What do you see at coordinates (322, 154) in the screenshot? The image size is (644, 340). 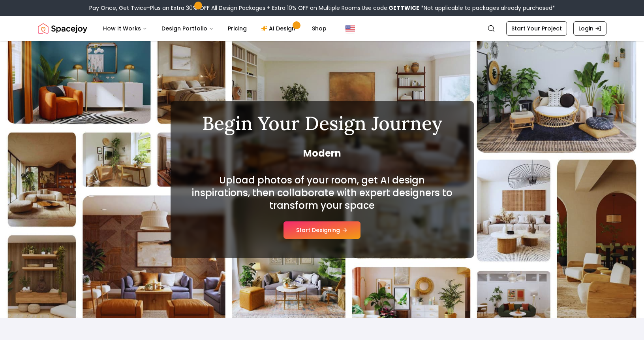 I see `span: Modern` at bounding box center [322, 154].